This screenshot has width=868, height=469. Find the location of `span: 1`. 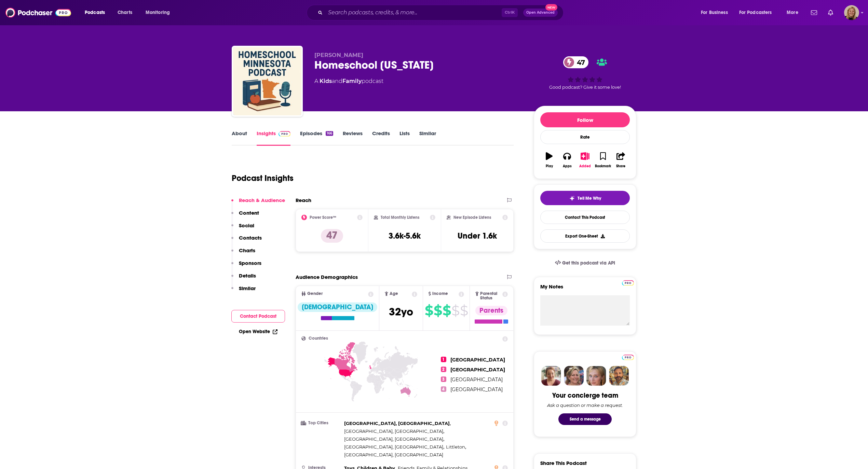

span: 1 is located at coordinates (444, 360).